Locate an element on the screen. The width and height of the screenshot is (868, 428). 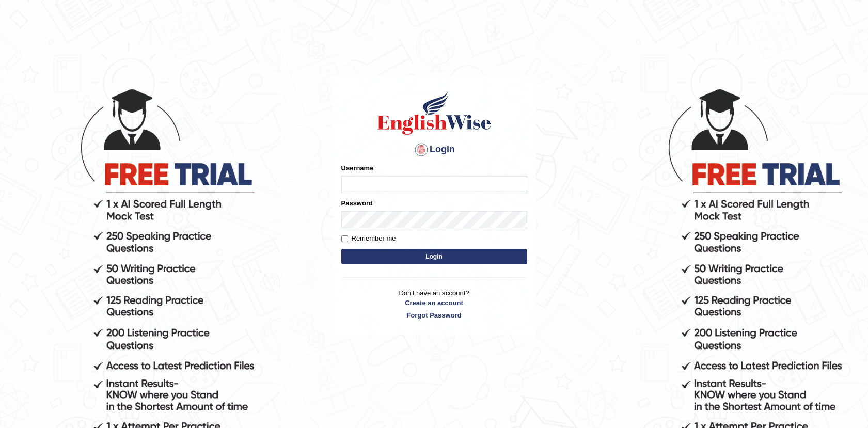
a: Forgot Password is located at coordinates (434, 315).